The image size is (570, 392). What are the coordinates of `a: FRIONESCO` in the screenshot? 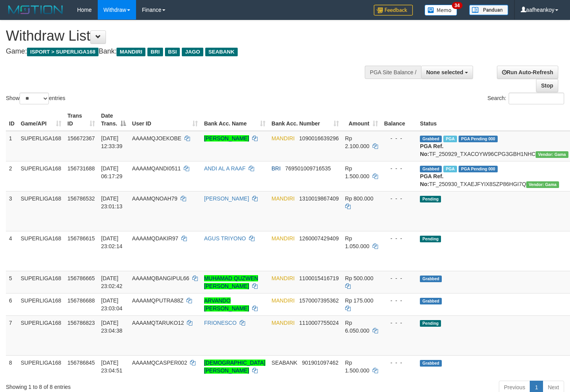 It's located at (220, 323).